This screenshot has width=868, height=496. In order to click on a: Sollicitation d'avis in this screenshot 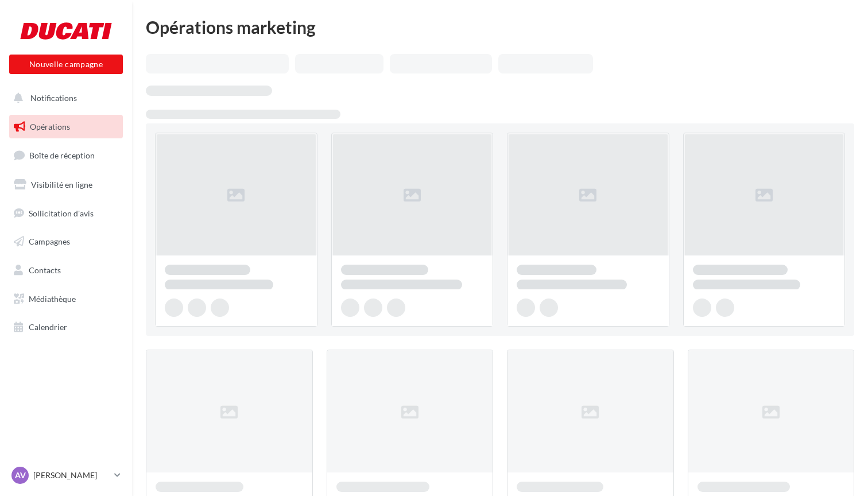, I will do `click(66, 214)`.